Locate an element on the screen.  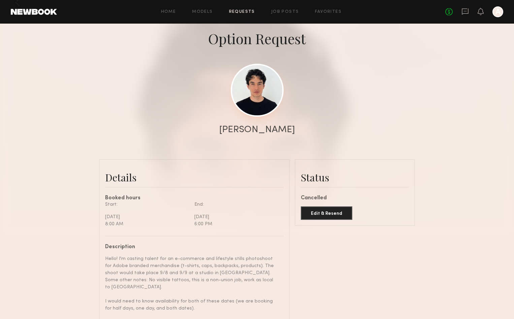
div: 8:00 AM is located at coordinates (147, 224).